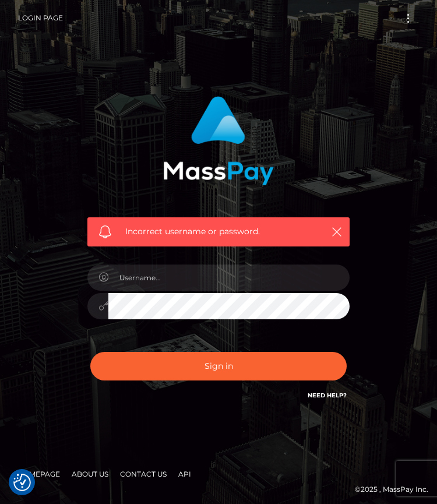  What do you see at coordinates (40, 18) in the screenshot?
I see `a: Login Page` at bounding box center [40, 18].